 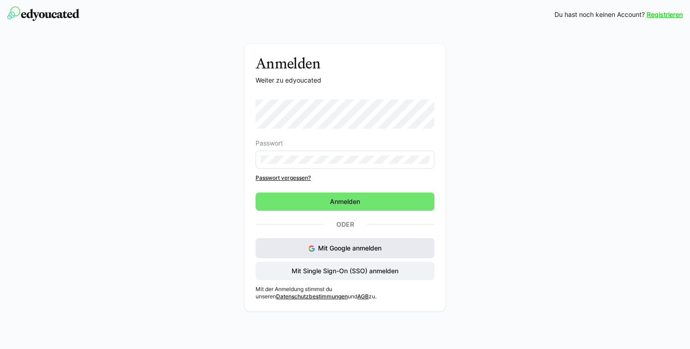 I want to click on a: Passwort vergessen?, so click(x=345, y=178).